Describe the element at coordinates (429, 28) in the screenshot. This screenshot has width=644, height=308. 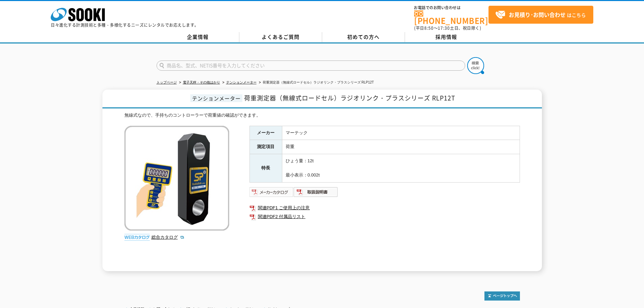
I see `span: 8:50` at that location.